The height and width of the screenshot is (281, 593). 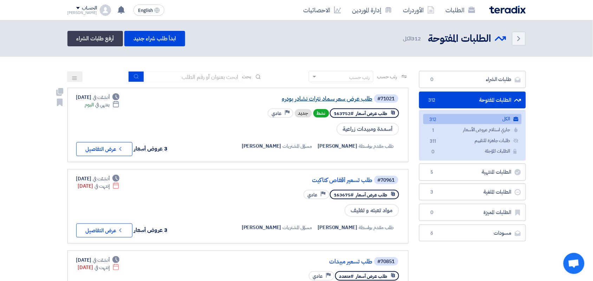 I want to click on a: الاحصائيات, so click(x=322, y=10).